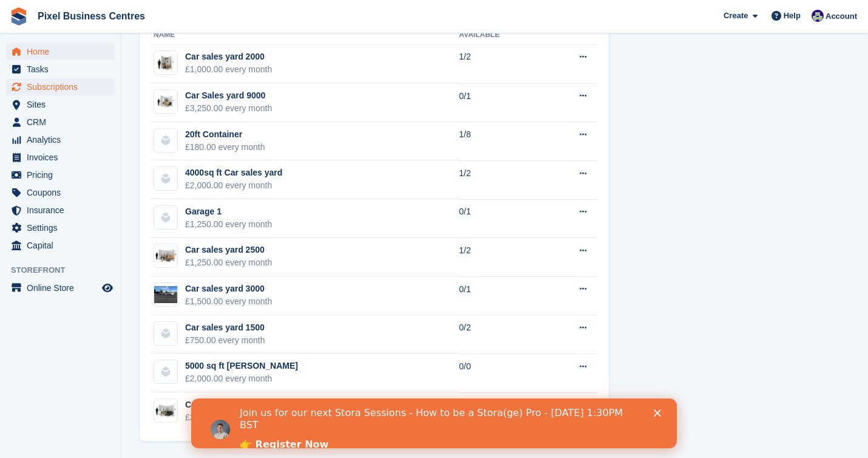 This screenshot has height=458, width=868. I want to click on div: £180.00 every month, so click(225, 147).